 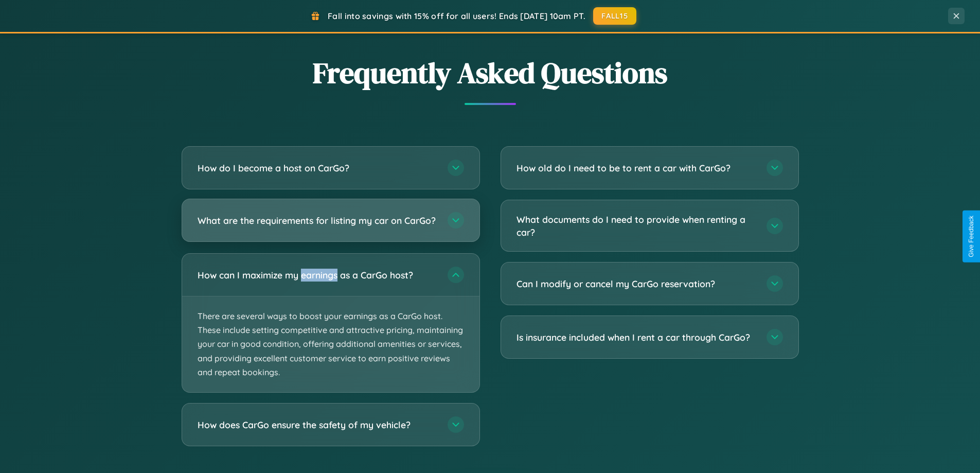 I want to click on h2: Frequently Asked Questions, so click(x=490, y=73).